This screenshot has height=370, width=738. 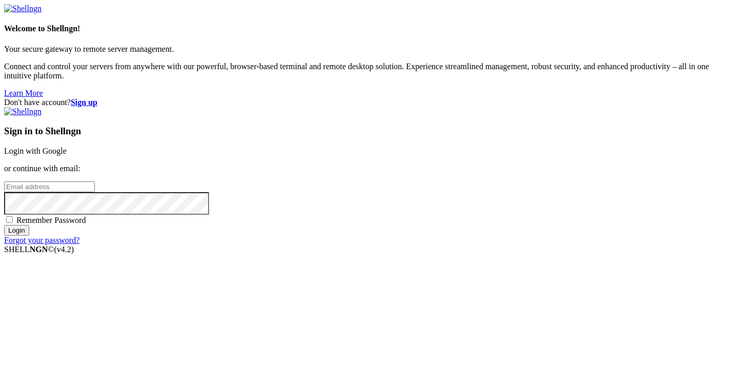 I want to click on span: Remember Password, so click(x=51, y=220).